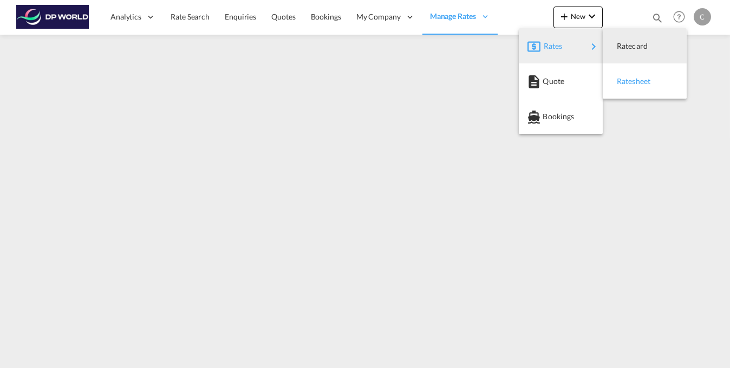 The image size is (730, 368). I want to click on button: Quote, so click(561, 81).